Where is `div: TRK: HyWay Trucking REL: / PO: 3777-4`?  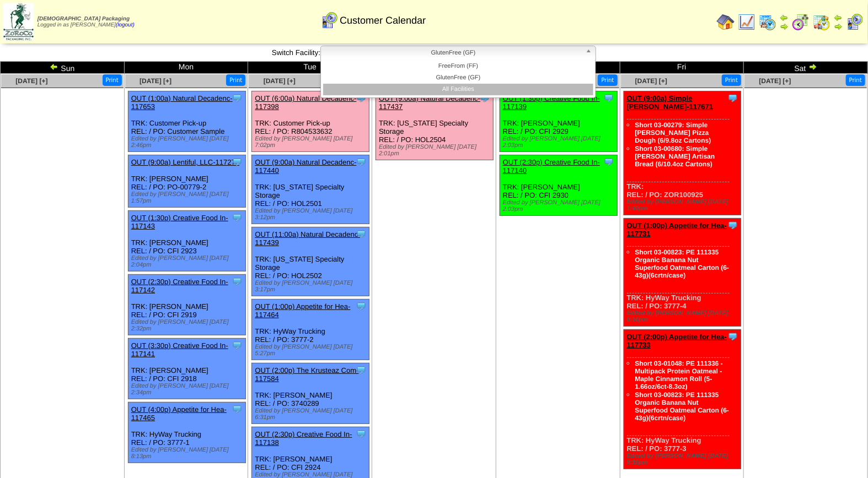
div: TRK: HyWay Trucking REL: / PO: 3777-4 is located at coordinates (682, 273).